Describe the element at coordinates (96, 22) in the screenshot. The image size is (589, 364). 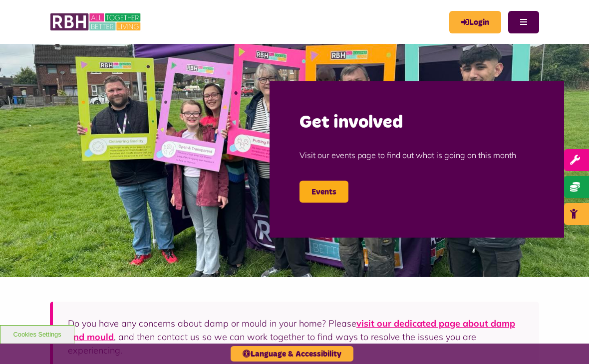
I see `img: RBH` at that location.